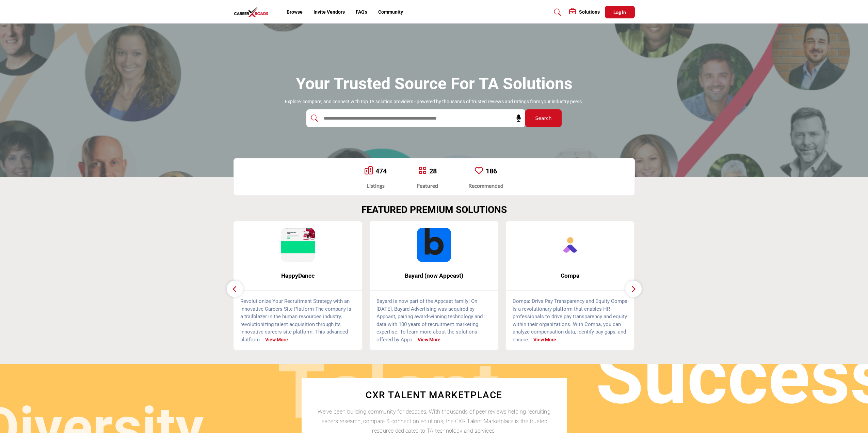  What do you see at coordinates (434, 275) in the screenshot?
I see `a: Bayard (now Appcast)` at bounding box center [434, 275].